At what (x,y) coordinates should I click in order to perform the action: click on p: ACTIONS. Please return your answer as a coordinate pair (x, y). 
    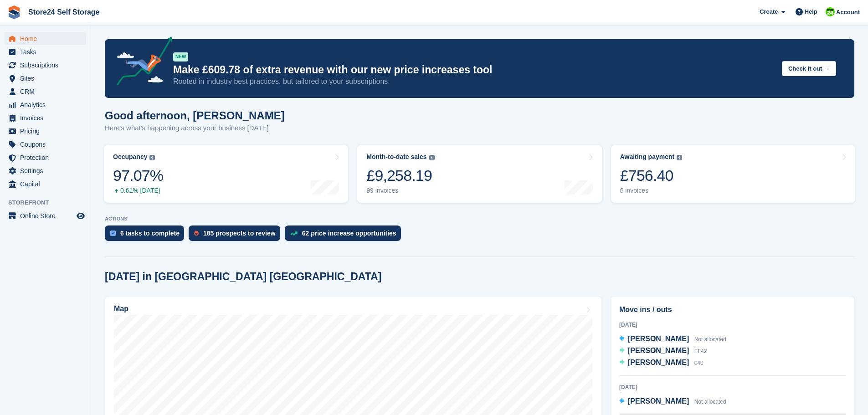
    Looking at the image, I should click on (479, 219).